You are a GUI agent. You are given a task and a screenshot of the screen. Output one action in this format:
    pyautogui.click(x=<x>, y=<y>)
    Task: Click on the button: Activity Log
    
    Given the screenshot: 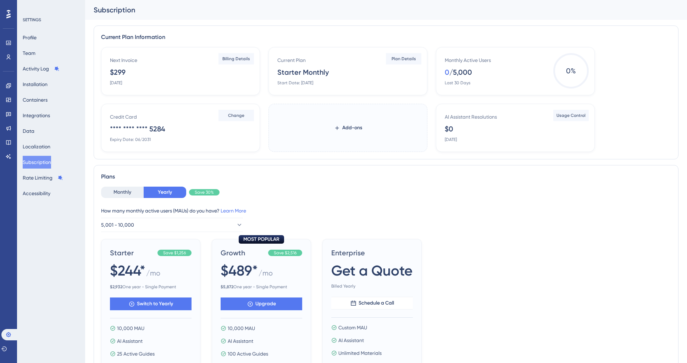 What is the action you would take?
    pyautogui.click(x=41, y=69)
    